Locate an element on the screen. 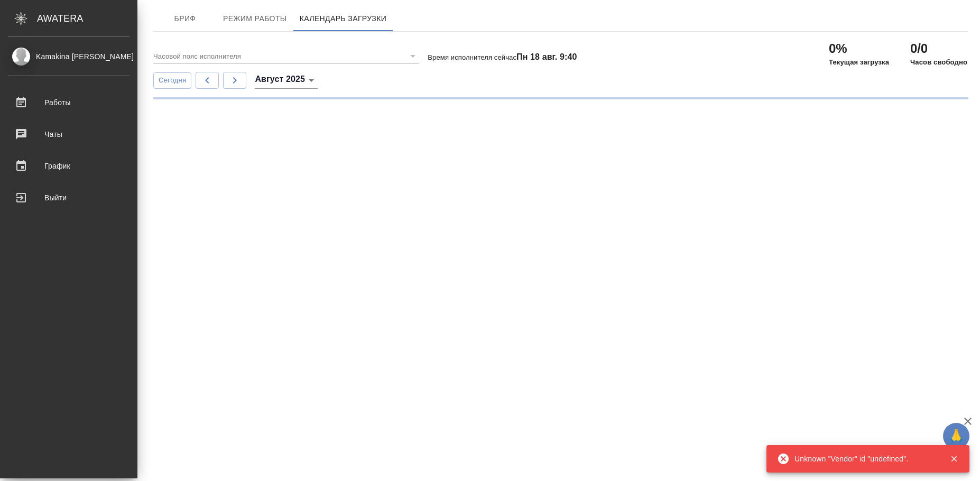  div: График is located at coordinates (69, 166).